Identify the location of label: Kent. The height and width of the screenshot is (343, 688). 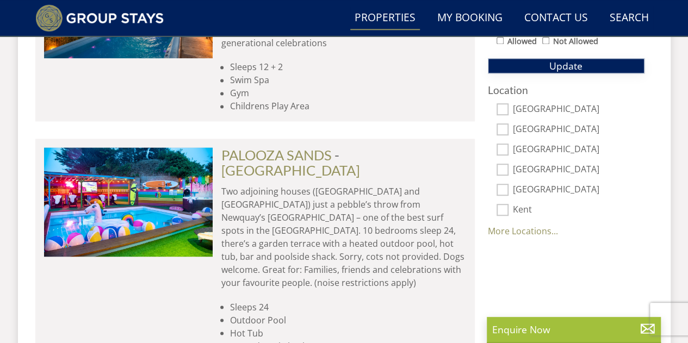
(579, 210).